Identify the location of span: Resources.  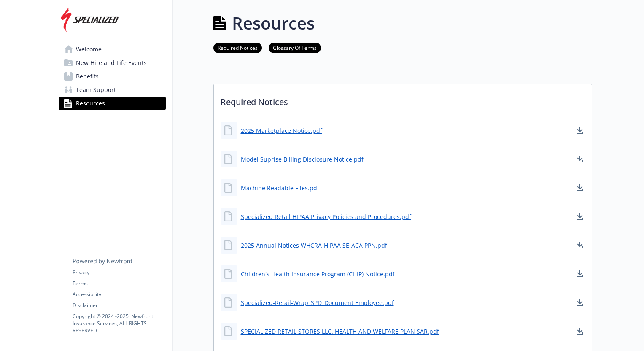
(90, 104).